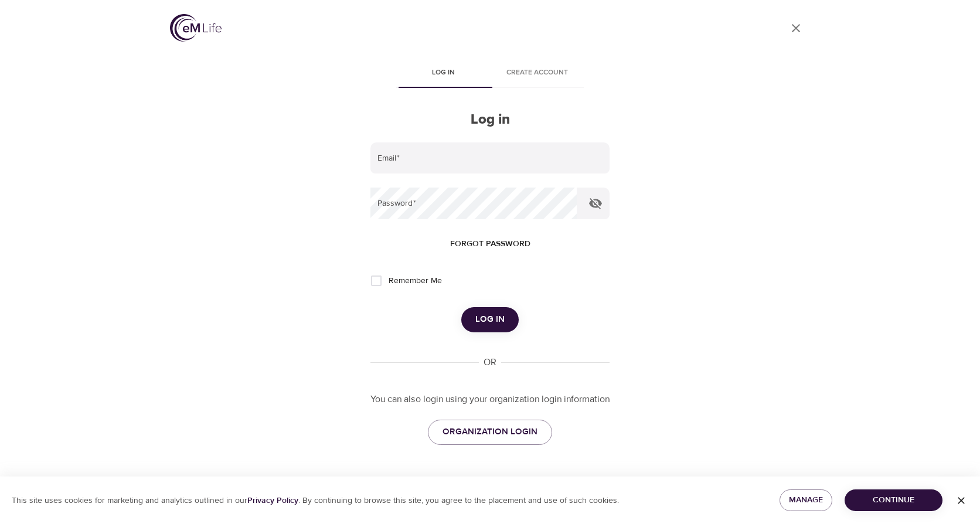 The image size is (980, 524). What do you see at coordinates (273, 500) in the screenshot?
I see `a: Privacy Policy` at bounding box center [273, 500].